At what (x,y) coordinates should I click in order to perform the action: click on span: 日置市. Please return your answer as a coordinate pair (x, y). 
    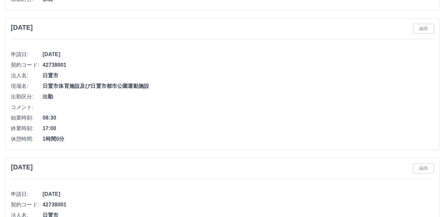
    Looking at the image, I should click on (238, 76).